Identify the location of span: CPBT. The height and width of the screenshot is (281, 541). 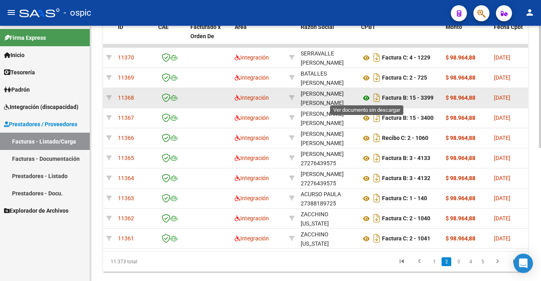
(368, 27).